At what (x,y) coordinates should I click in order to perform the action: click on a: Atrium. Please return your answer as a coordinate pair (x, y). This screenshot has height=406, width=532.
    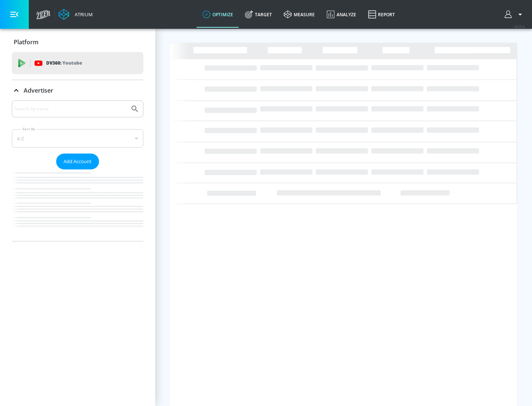
    Looking at the image, I should click on (75, 14).